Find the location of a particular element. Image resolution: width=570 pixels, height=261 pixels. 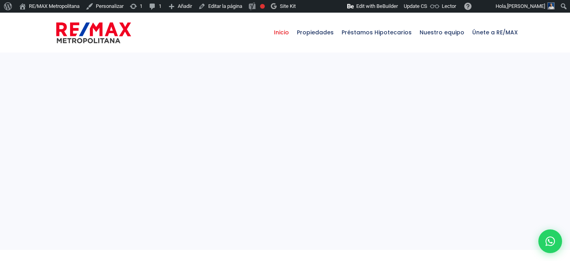

span: Nuestro equipo is located at coordinates (441, 32).